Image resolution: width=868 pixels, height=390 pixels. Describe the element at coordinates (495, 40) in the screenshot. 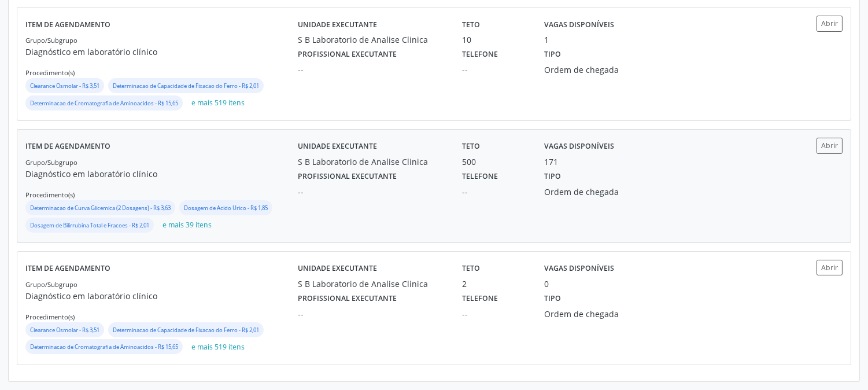

I see `div: 10` at that location.